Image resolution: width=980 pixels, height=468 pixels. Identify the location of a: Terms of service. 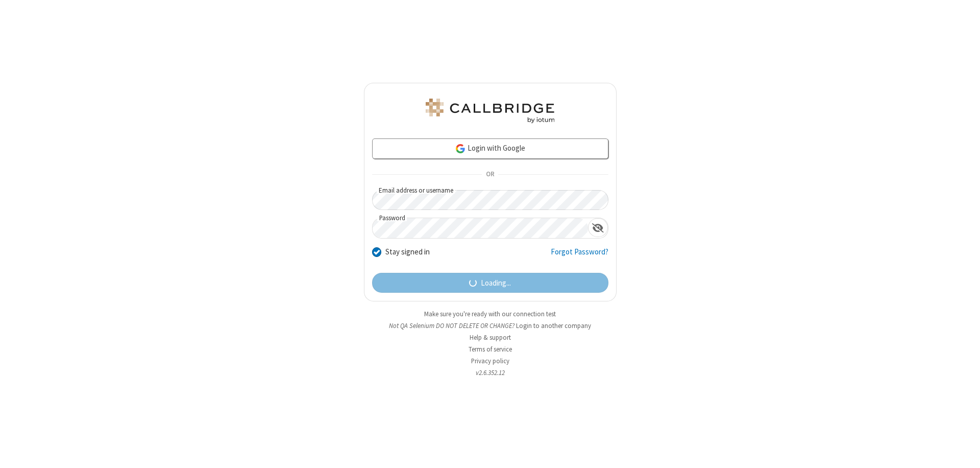
(490, 349).